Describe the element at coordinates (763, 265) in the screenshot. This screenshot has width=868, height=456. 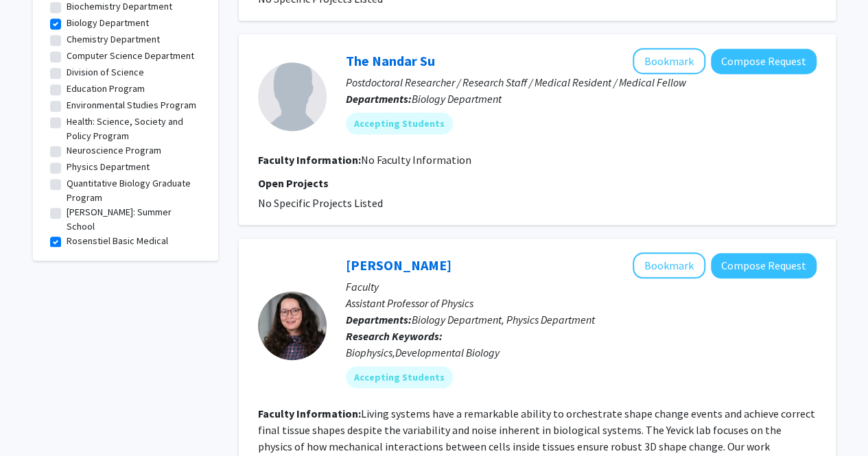
I see `button: Compose Request to Hannah Yevick` at that location.